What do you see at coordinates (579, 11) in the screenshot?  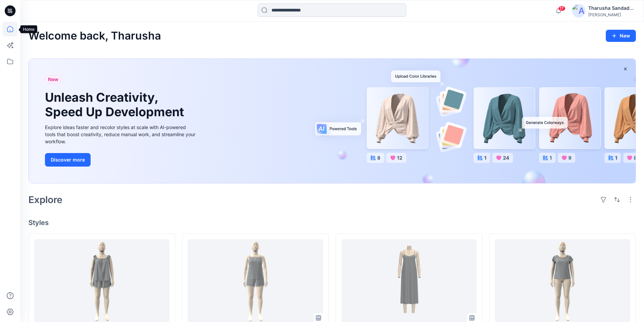 I see `img: avatar` at bounding box center [579, 11].